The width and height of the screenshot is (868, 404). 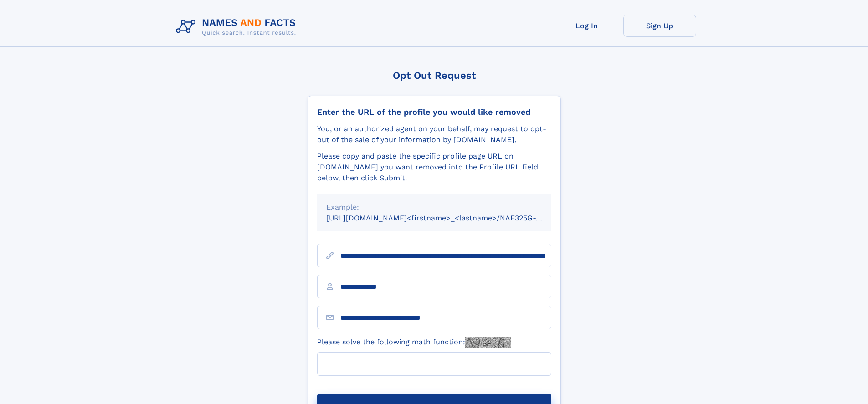 What do you see at coordinates (413, 342) in the screenshot?
I see `label: Please solve the following math function:` at bounding box center [413, 342].